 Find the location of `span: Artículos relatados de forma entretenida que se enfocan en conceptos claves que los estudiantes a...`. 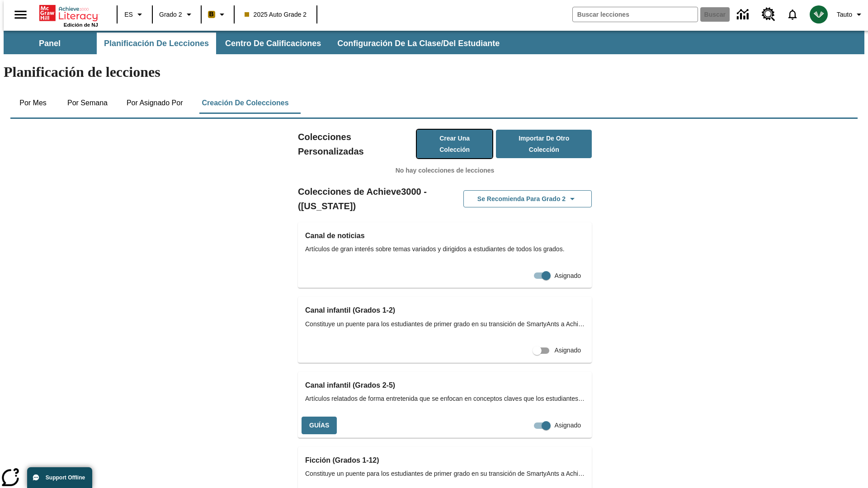

span: Artículos relatados de forma entretenida que se enfocan en conceptos claves que los estudiantes a... is located at coordinates (445, 398).